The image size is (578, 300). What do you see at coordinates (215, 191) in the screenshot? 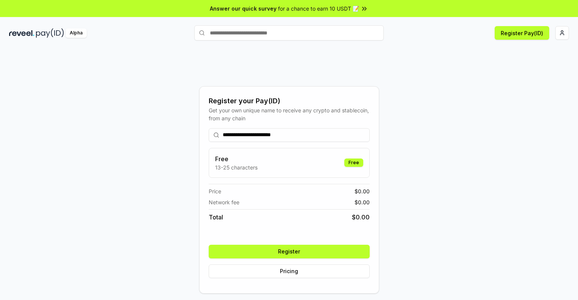
I see `span: Price` at bounding box center [215, 191].